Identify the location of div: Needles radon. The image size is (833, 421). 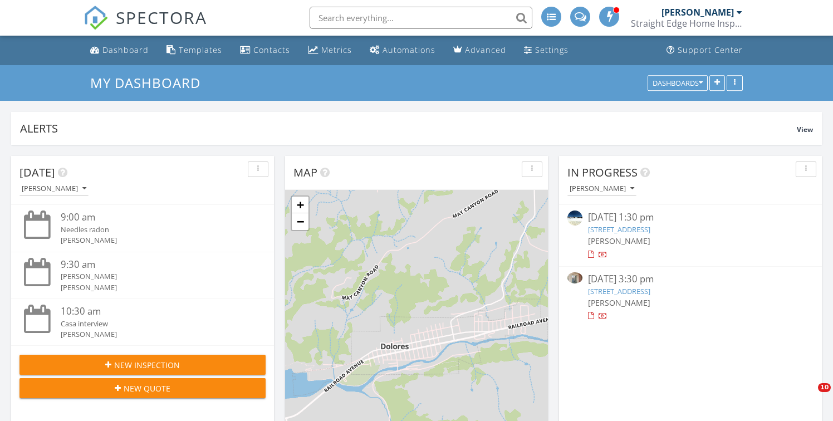
(153, 229).